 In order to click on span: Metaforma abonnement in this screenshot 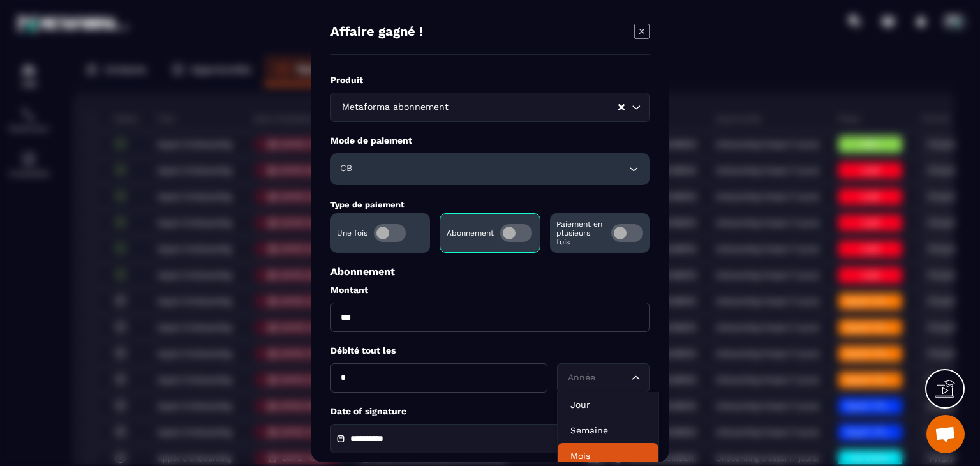, I will do `click(394, 107)`.